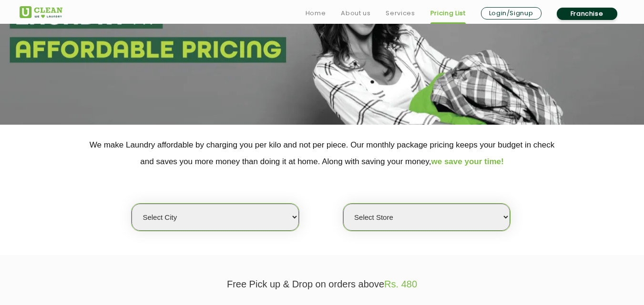 The image size is (644, 305). Describe the element at coordinates (356, 13) in the screenshot. I see `a: About us` at that location.